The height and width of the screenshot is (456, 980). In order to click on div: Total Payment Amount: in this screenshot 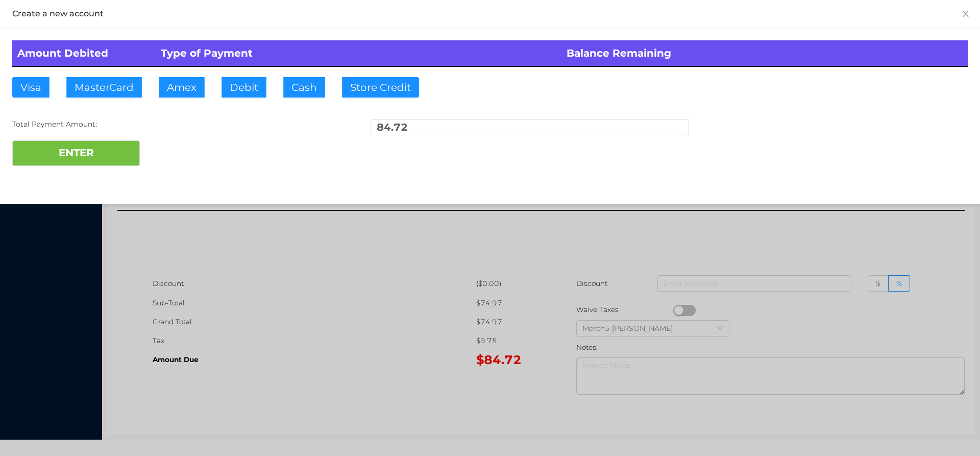, I will do `click(171, 124)`.